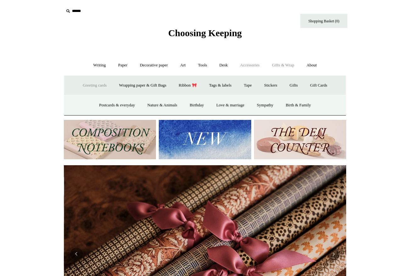  What do you see at coordinates (76, 254) in the screenshot?
I see `button: Previous` at bounding box center [76, 254].